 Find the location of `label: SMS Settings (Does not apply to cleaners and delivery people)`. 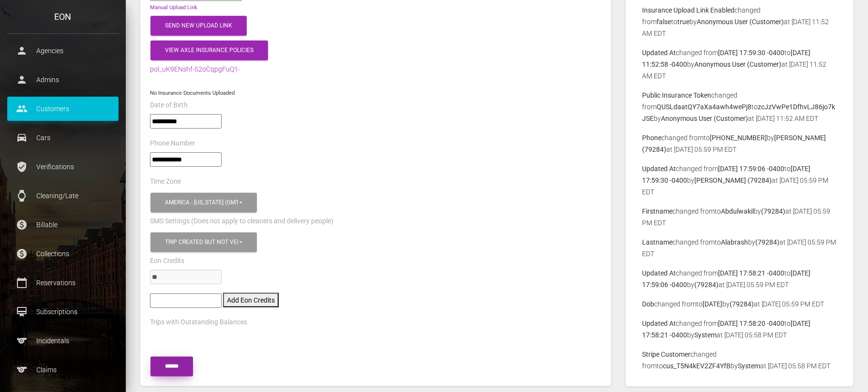

label: SMS Settings (Does not apply to cleaners and delivery people) is located at coordinates (241, 221).